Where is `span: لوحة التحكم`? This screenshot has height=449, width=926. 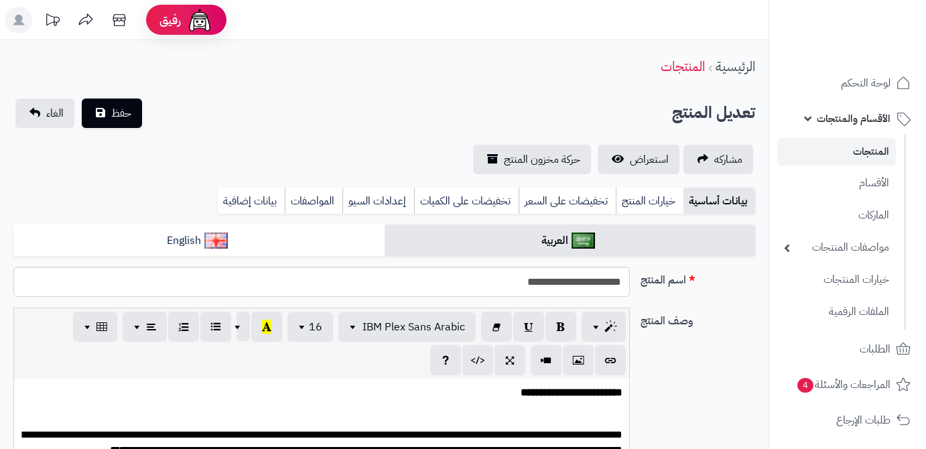 span: لوحة التحكم is located at coordinates (865, 83).